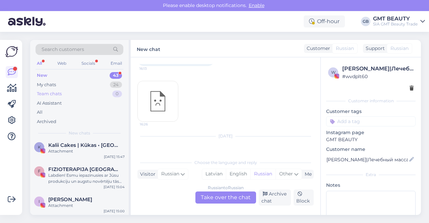 Image resolution: width=429 pixels, height=223 pixels. What do you see at coordinates (152, 68) in the screenshot?
I see `span: 16:13` at bounding box center [152, 68].